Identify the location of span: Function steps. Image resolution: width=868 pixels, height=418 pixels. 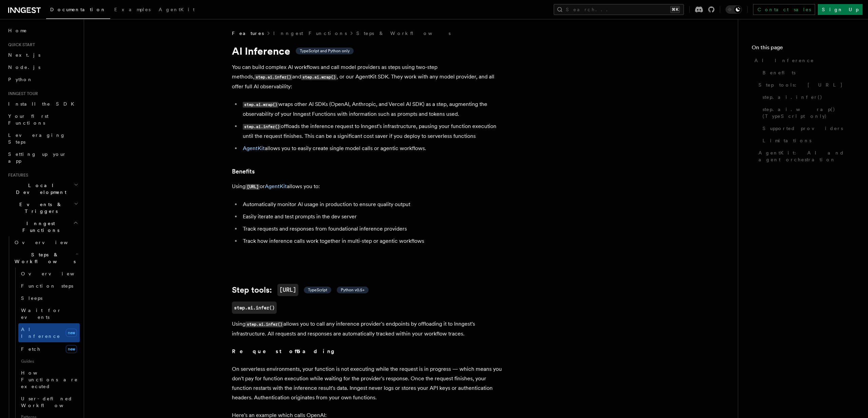
(47, 286).